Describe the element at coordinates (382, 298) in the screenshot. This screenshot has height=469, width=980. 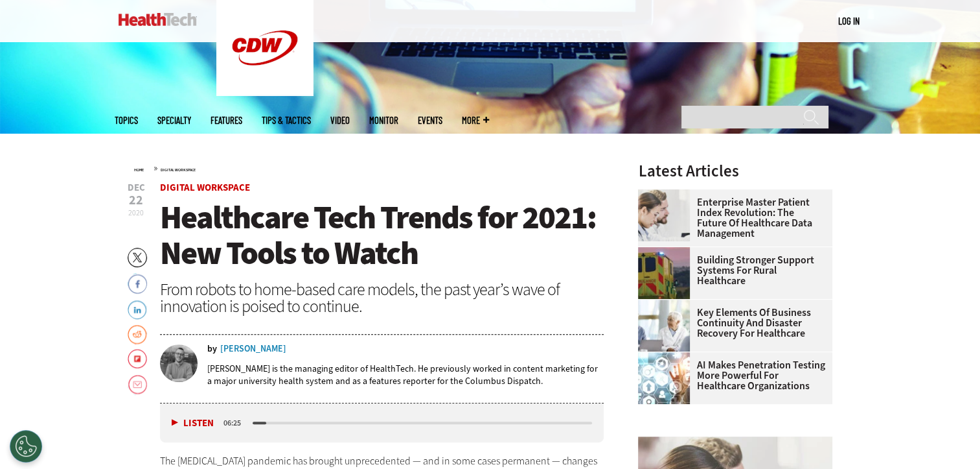
I see `div: From robots to home-based care models, the past year’s wave of innovation is poised to continue.` at that location.